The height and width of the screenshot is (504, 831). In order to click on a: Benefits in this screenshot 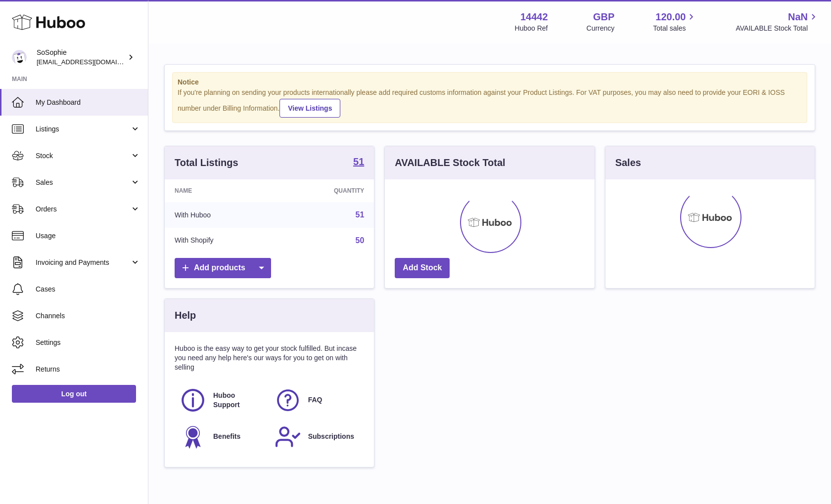, I will do `click(222, 437)`.